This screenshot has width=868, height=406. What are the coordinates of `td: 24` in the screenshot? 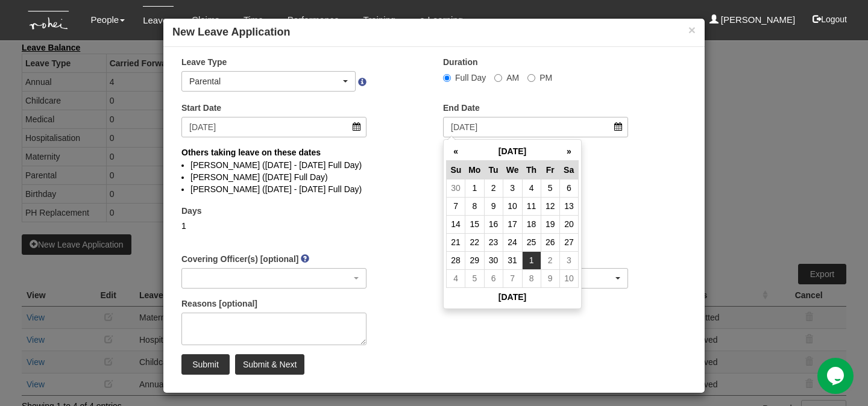 It's located at (512, 242).